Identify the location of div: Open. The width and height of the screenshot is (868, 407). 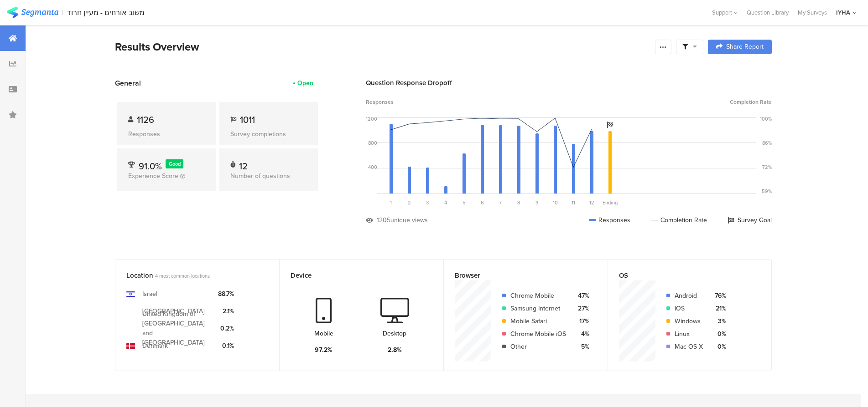
(305, 83).